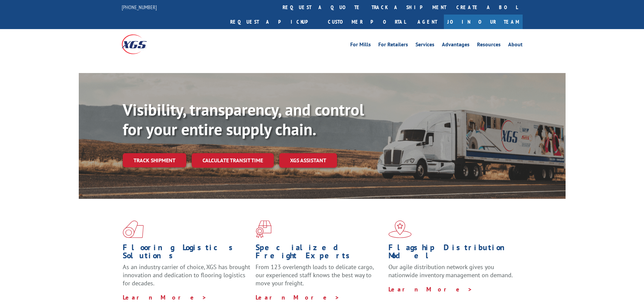 The width and height of the screenshot is (644, 308). Describe the element at coordinates (367, 21) in the screenshot. I see `a: Customer Portal` at that location.